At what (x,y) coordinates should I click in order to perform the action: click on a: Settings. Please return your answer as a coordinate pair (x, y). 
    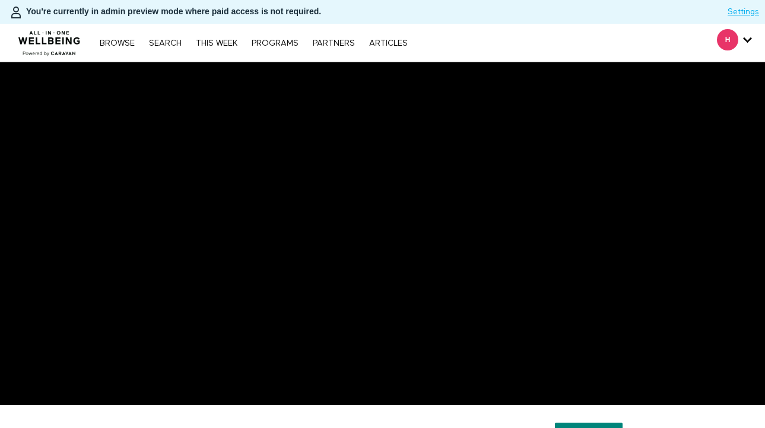
    Looking at the image, I should click on (743, 12).